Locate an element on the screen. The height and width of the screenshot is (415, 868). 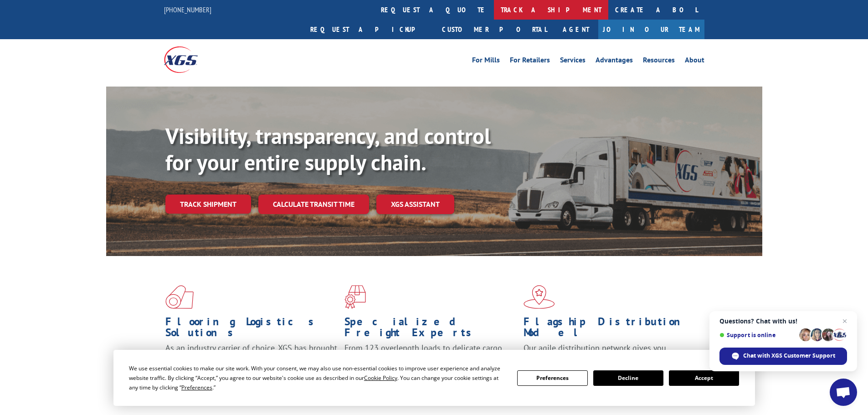
h1: Flagship Distribution Model is located at coordinates (610, 330).